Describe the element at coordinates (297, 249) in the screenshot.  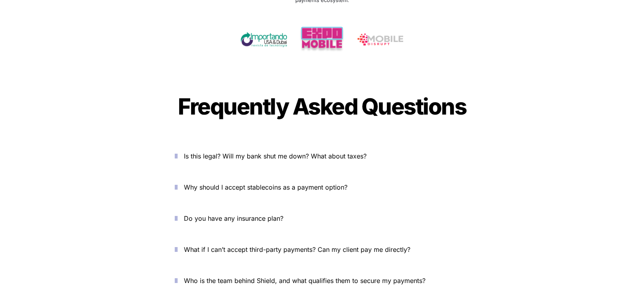
I see `span: What if I can’t accept third-party payments? Can my client pay me directly?` at that location.